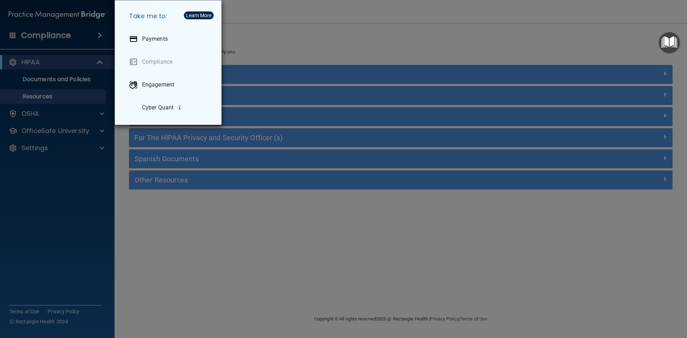 This screenshot has height=338, width=687. What do you see at coordinates (170, 39) in the screenshot?
I see `a: Payments` at bounding box center [170, 39].